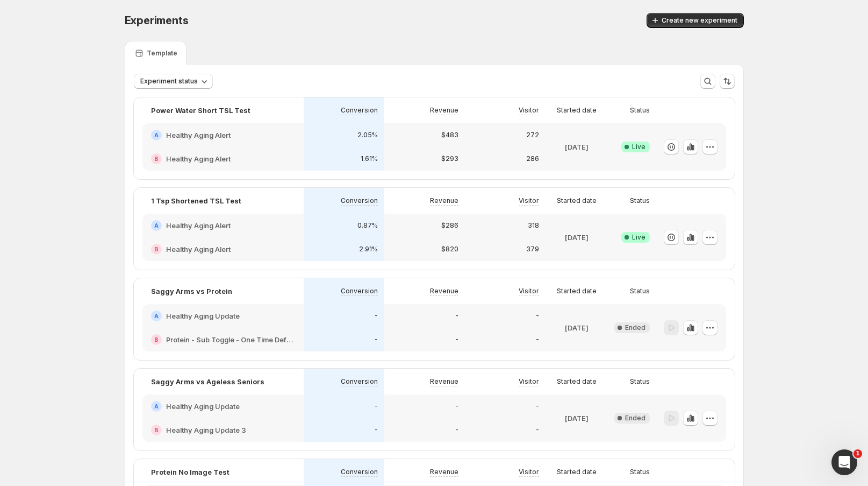 The width and height of the screenshot is (868, 486). What do you see at coordinates (196, 201) in the screenshot?
I see `p: 1 Tsp Shortened TSL Test` at bounding box center [196, 201].